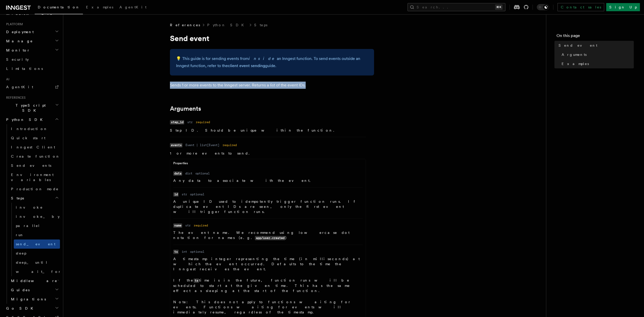 The image size is (644, 317). What do you see at coordinates (272, 38) in the screenshot?
I see `h1: Send event` at bounding box center [272, 38].